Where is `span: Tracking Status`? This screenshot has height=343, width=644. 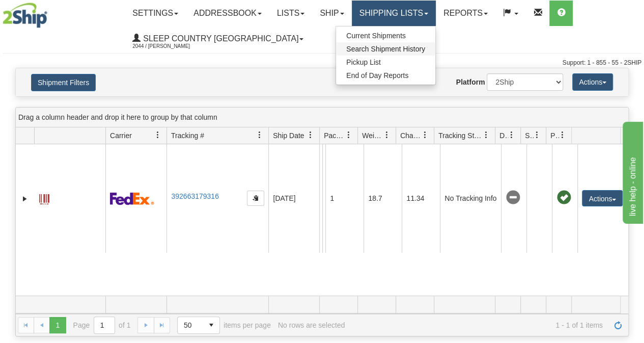 span: Tracking Status is located at coordinates (460, 136).